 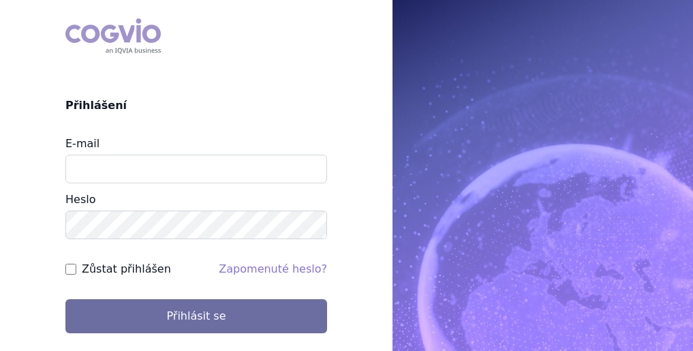 What do you see at coordinates (196, 106) in the screenshot?
I see `h2: Přihlášení` at bounding box center [196, 106].